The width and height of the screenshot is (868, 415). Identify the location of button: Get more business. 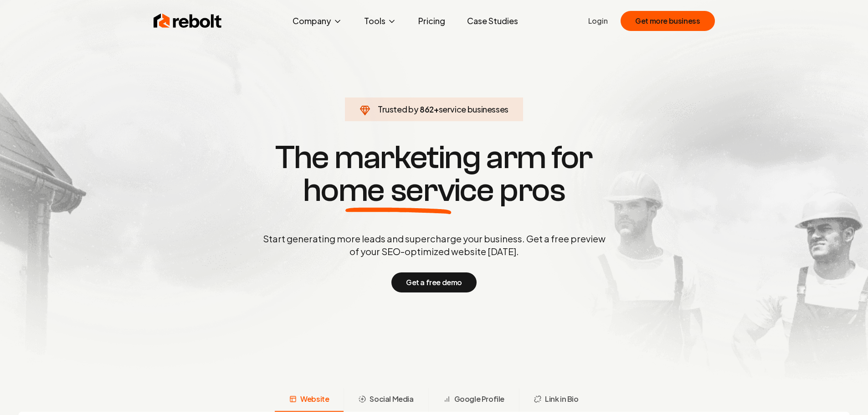
(668, 21).